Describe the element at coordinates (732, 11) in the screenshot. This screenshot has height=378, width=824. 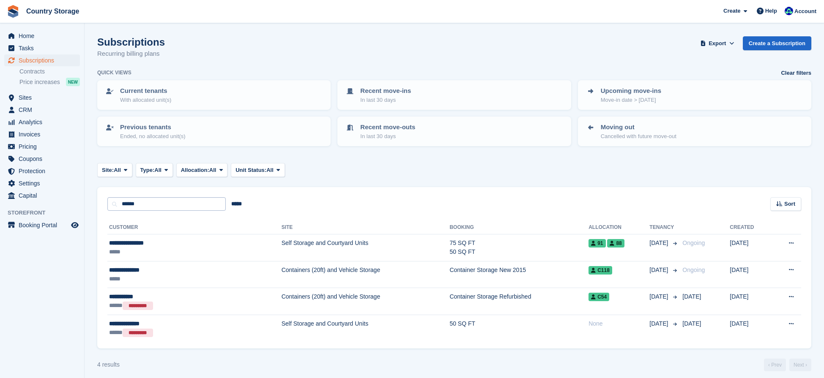
I see `span: Create` at that location.